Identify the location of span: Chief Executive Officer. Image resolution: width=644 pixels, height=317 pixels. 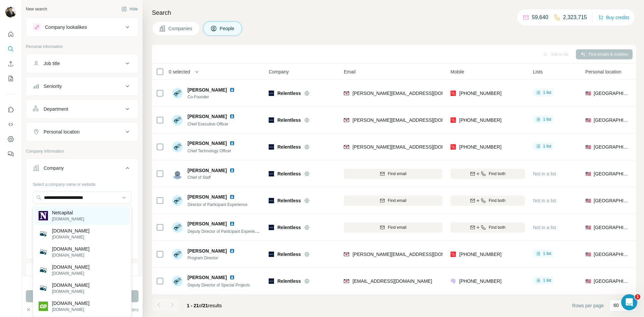
(208, 125).